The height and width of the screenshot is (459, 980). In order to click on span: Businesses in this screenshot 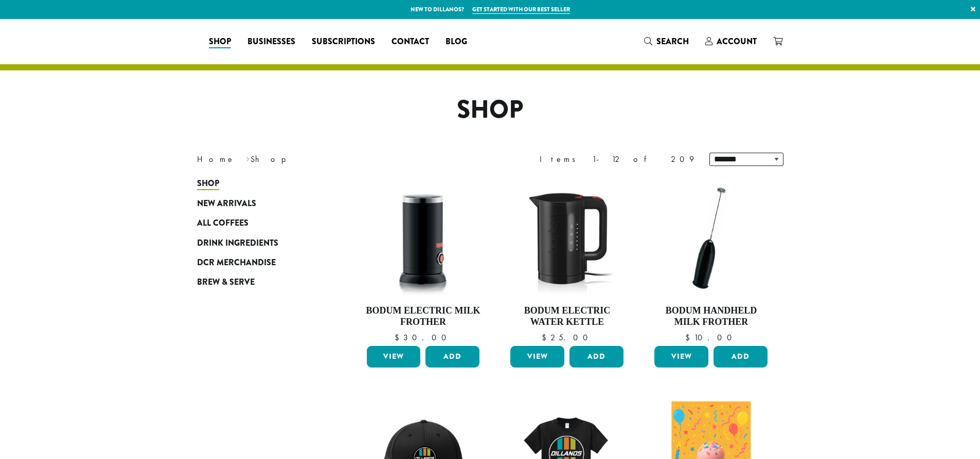, I will do `click(271, 42)`.